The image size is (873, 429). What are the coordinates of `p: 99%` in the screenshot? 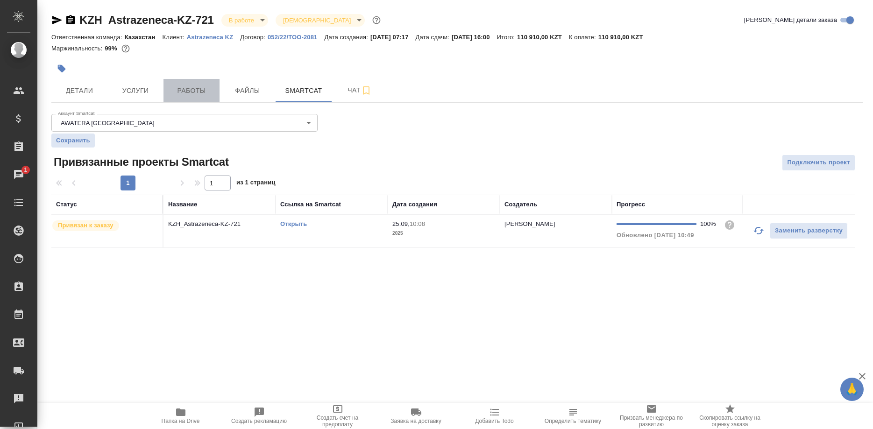 It's located at (112, 48).